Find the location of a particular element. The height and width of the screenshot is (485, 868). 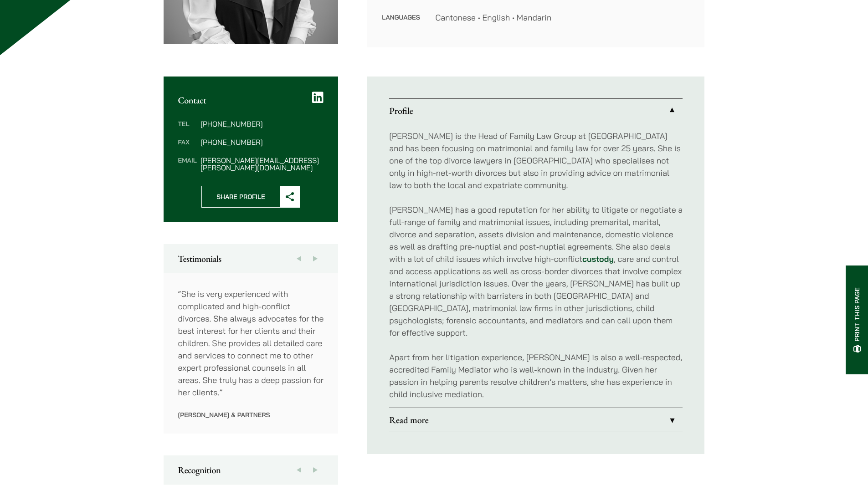

dt: Tel is located at coordinates (187, 130).